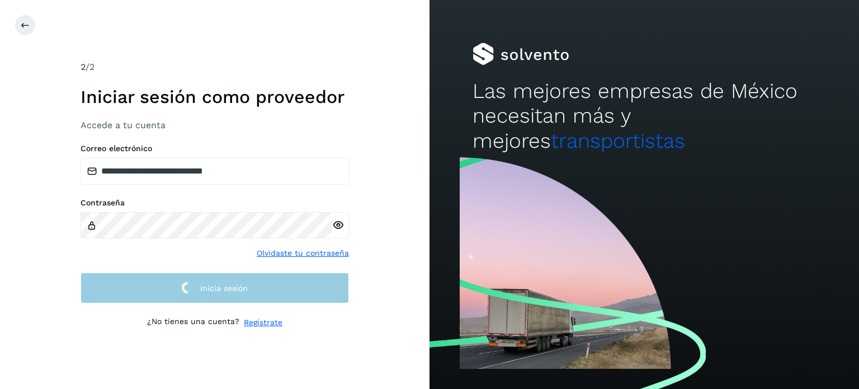 This screenshot has height=389, width=859. What do you see at coordinates (303, 253) in the screenshot?
I see `a: Olvidaste tu contraseña` at bounding box center [303, 253].